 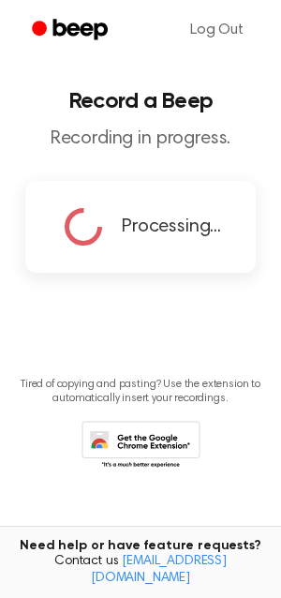 What do you see at coordinates (141, 101) in the screenshot?
I see `h1: Record a Beep` at bounding box center [141, 101].